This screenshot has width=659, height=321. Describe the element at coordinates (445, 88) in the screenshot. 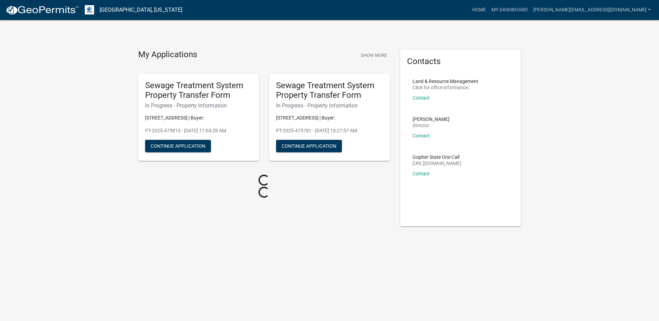

I see `p: Click for office information:` at that location.